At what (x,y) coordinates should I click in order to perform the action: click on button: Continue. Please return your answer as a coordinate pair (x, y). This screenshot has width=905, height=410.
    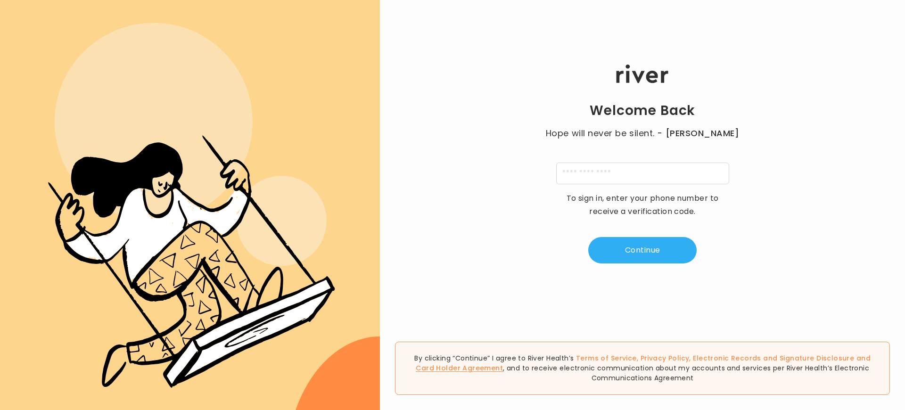
    Looking at the image, I should click on (643, 250).